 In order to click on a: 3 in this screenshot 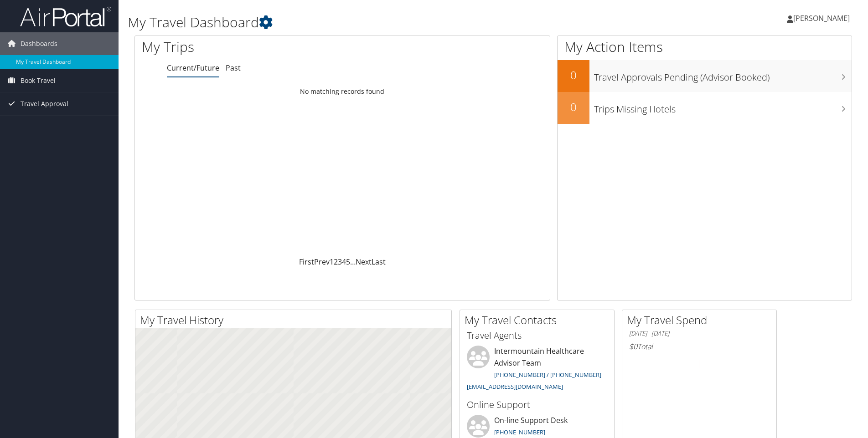, I will do `click(340, 262)`.